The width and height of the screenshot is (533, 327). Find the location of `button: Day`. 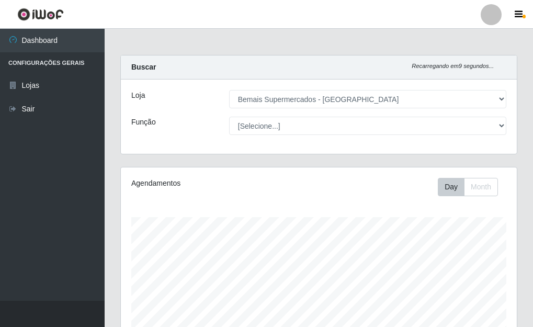

button: Day is located at coordinates (451, 187).